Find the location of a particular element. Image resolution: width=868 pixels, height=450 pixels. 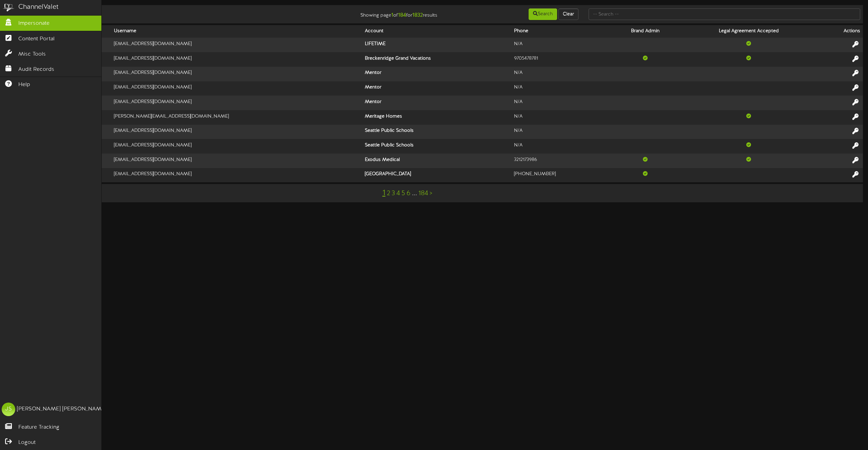

td: 9705478781 is located at coordinates (560, 60).